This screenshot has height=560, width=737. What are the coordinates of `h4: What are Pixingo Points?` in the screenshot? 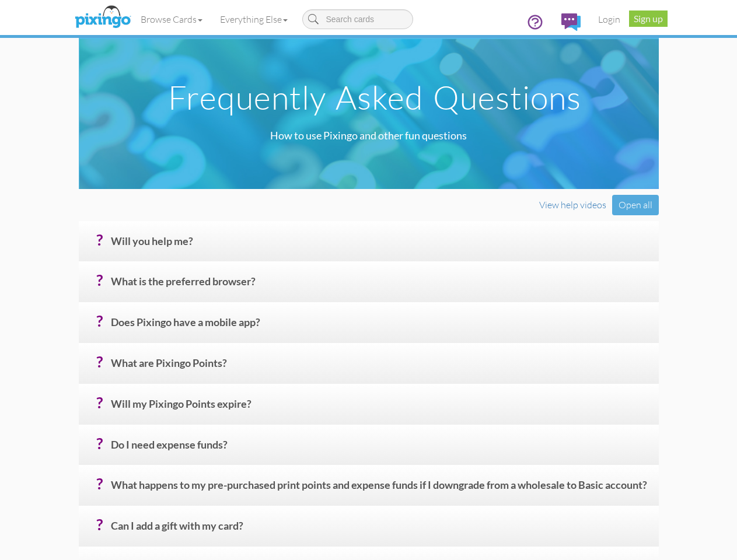 It's located at (380, 367).